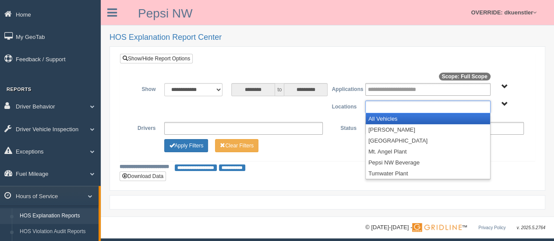 Image resolution: width=554 pixels, height=241 pixels. I want to click on label: Show, so click(143, 88).